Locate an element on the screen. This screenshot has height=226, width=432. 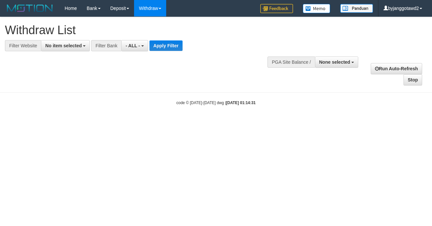
img: MOTION_logo.png is located at coordinates (30, 8).